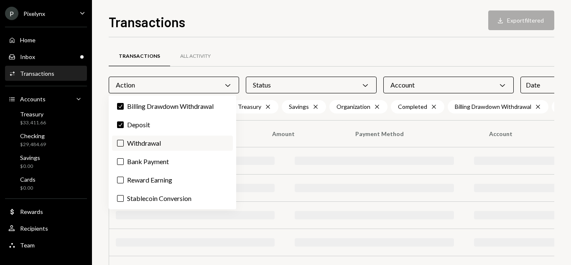  What do you see at coordinates (46, 56) in the screenshot?
I see `a: Inbox` at bounding box center [46, 56].